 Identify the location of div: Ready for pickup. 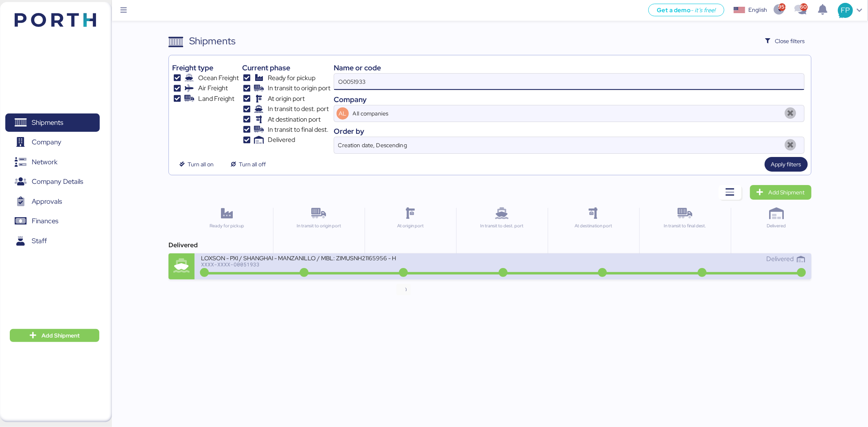
(227, 226).